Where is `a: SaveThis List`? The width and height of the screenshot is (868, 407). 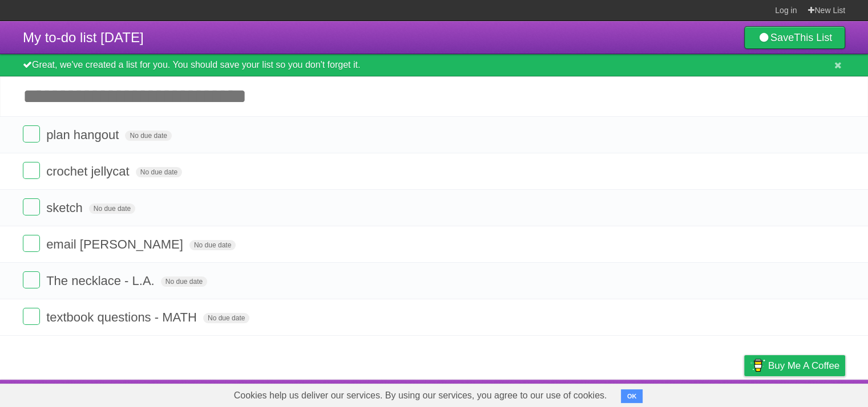
a: SaveThis List is located at coordinates (794, 38).